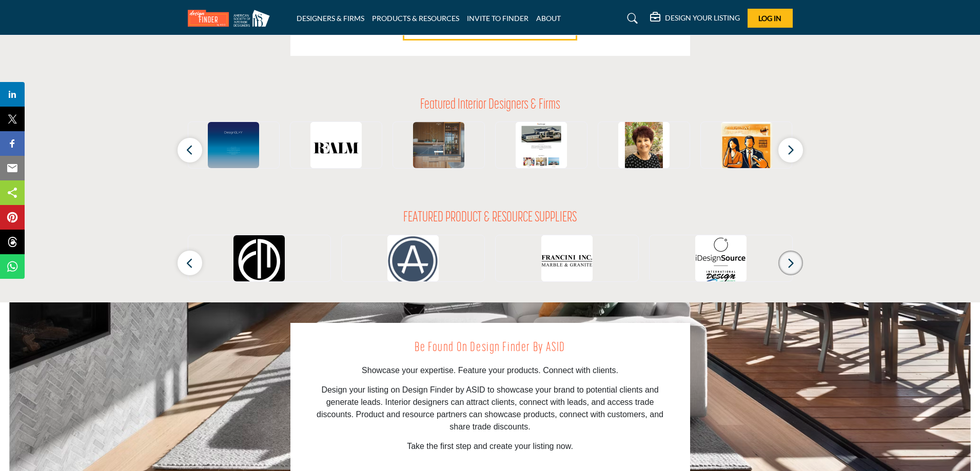 This screenshot has width=980, height=471. Describe the element at coordinates (644, 148) in the screenshot. I see `img: Karen Steinberg` at that location.